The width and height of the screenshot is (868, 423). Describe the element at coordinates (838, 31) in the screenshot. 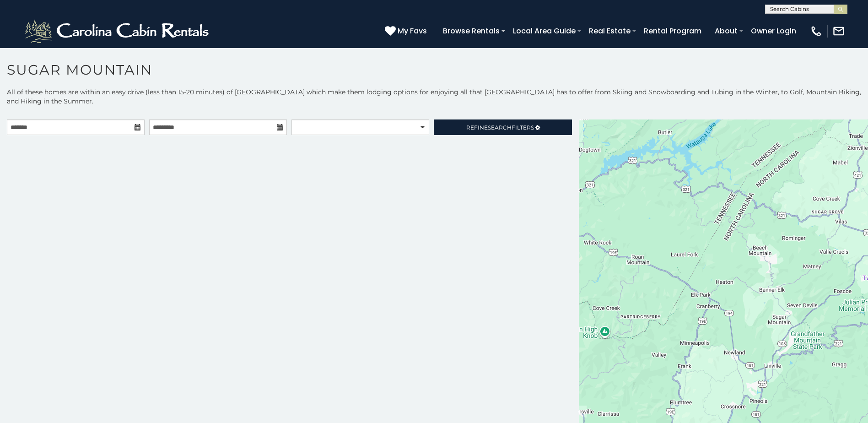

I see `img: mail-regular-white.png` at that location.